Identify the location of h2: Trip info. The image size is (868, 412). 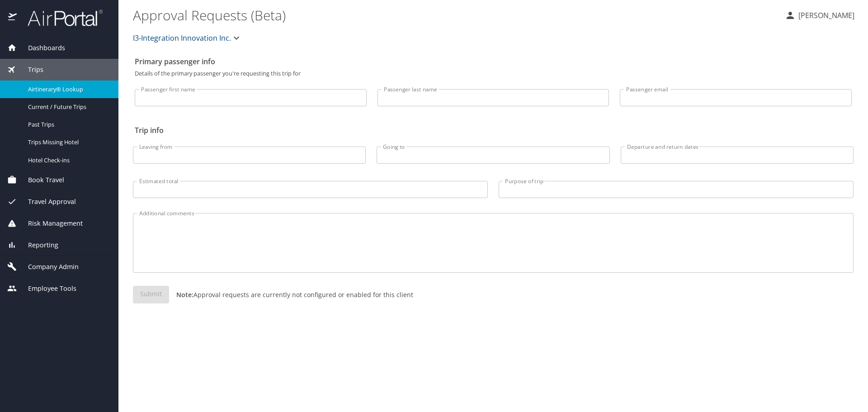
(493, 131).